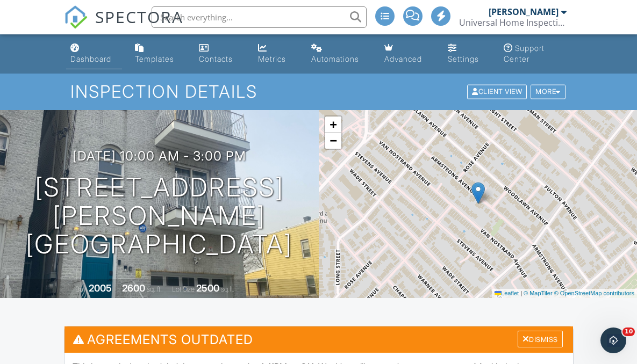 The image size is (637, 364). Describe the element at coordinates (538, 293) in the screenshot. I see `a: © MapTiler` at that location.